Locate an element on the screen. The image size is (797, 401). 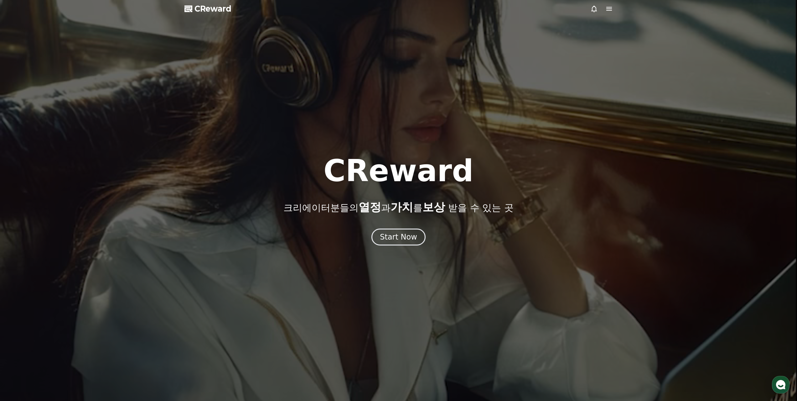
button: Start Now is located at coordinates (399, 237).